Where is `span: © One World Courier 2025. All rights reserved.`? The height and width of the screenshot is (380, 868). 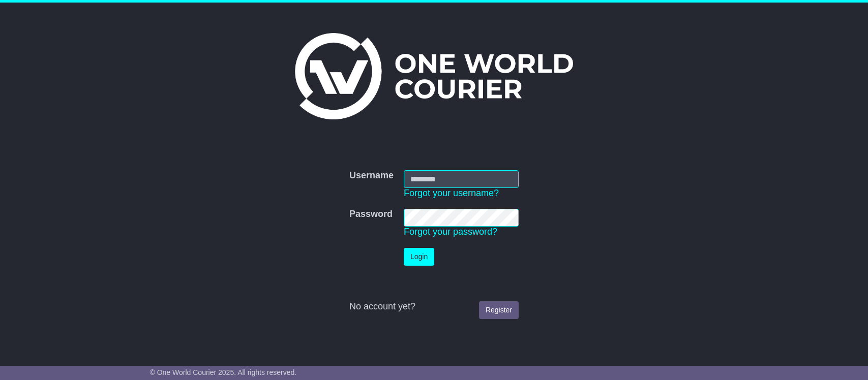
span: © One World Courier 2025. All rights reserved. is located at coordinates (223, 373).